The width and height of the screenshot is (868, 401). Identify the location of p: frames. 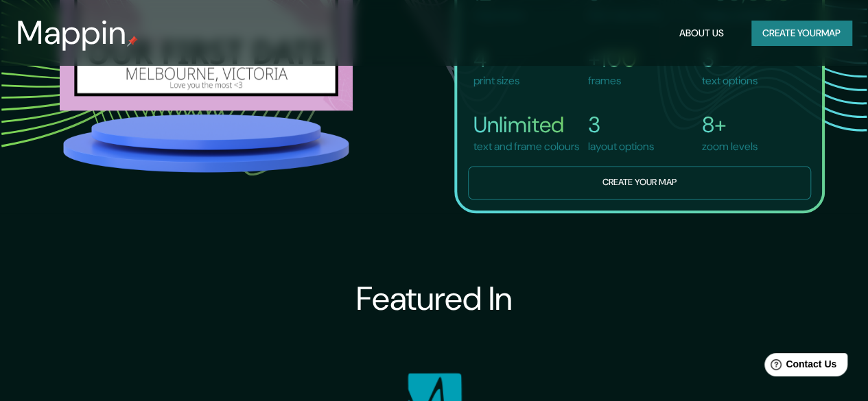
(611, 81).